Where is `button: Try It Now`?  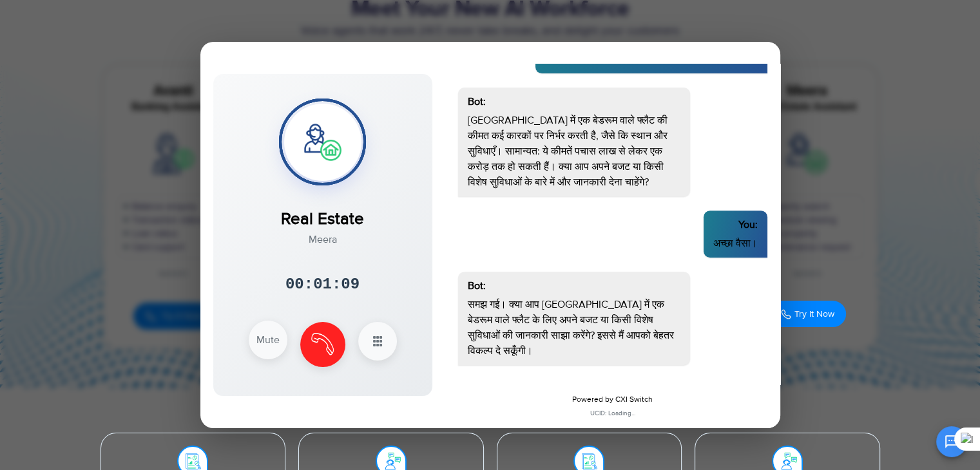 button: Try It Now is located at coordinates (807, 313).